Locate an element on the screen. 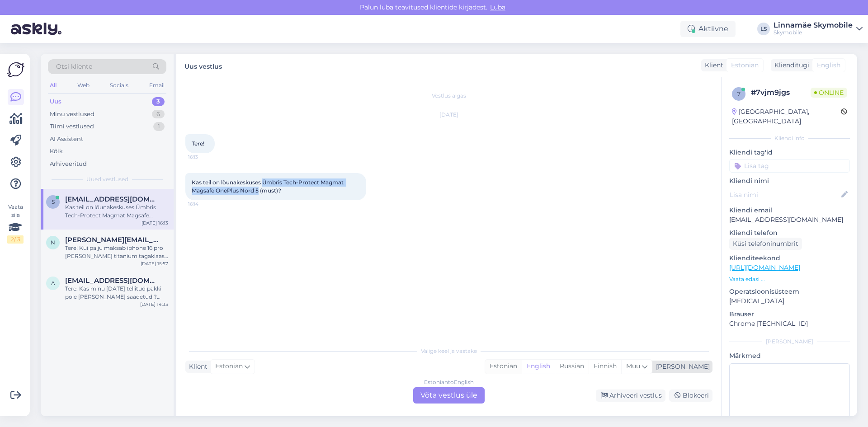 Image resolution: width=868 pixels, height=427 pixels. div: Linnamäe Skymobile is located at coordinates (813, 25).